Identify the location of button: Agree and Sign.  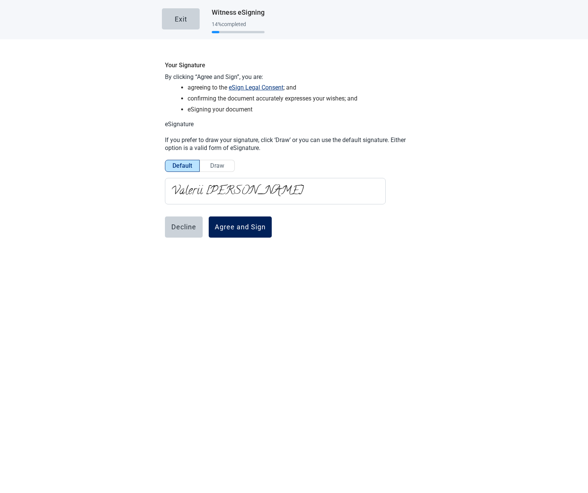
(240, 227).